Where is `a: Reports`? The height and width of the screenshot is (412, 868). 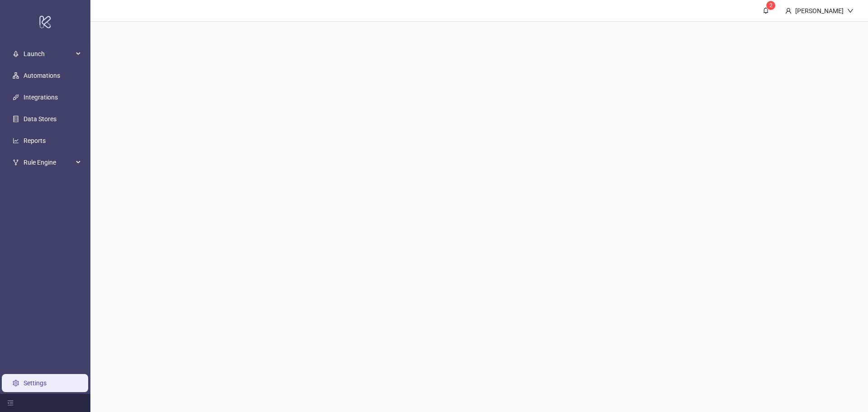 a: Reports is located at coordinates (34, 140).